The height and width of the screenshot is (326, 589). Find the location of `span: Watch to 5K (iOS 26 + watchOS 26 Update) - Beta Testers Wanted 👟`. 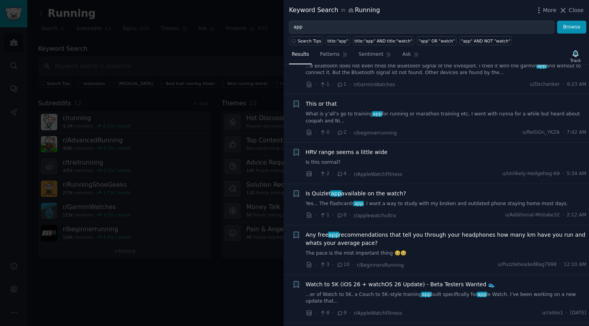

span: Watch to 5K (iOS 26 + watchOS 26 Update) - Beta Testers Wanted 👟 is located at coordinates (400, 284).